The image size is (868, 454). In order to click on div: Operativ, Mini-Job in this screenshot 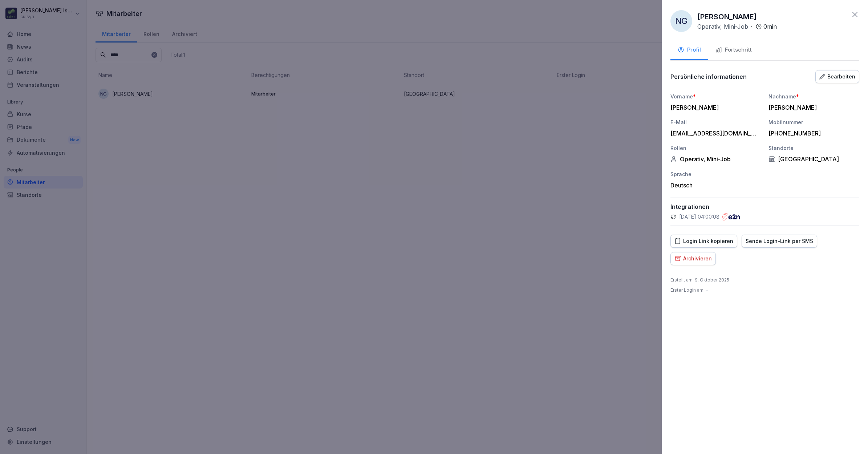, I will do `click(716, 159)`.